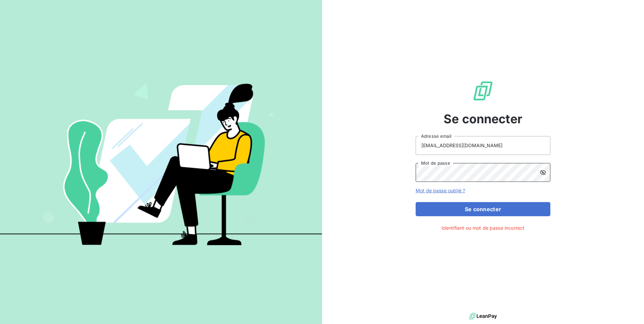 This screenshot has width=644, height=324. Describe the element at coordinates (483, 145) in the screenshot. I see `input: placeholder` at that location.